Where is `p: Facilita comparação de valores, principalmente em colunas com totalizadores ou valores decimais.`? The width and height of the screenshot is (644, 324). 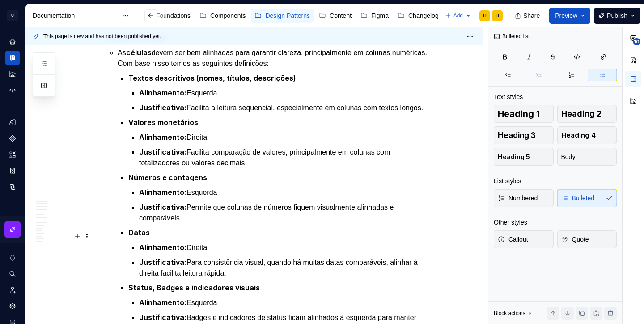 p: Facilita comparação de valores, principalmente em colunas com totalizadores ou valores decimais. is located at coordinates (287, 157).